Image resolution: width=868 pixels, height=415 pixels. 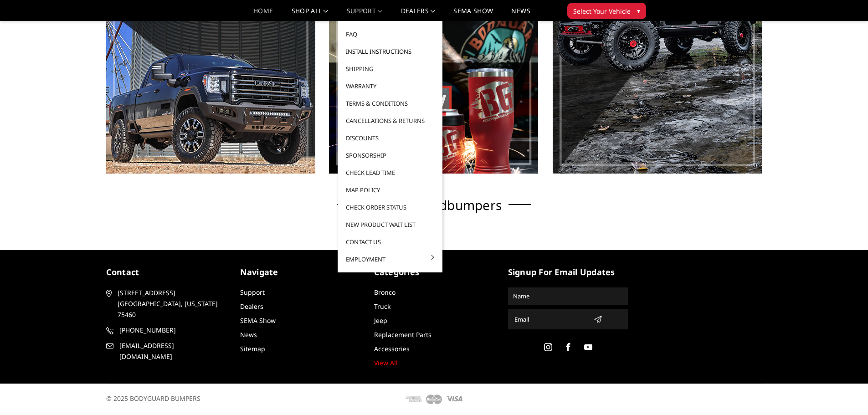 I want to click on a: Shipping, so click(x=390, y=69).